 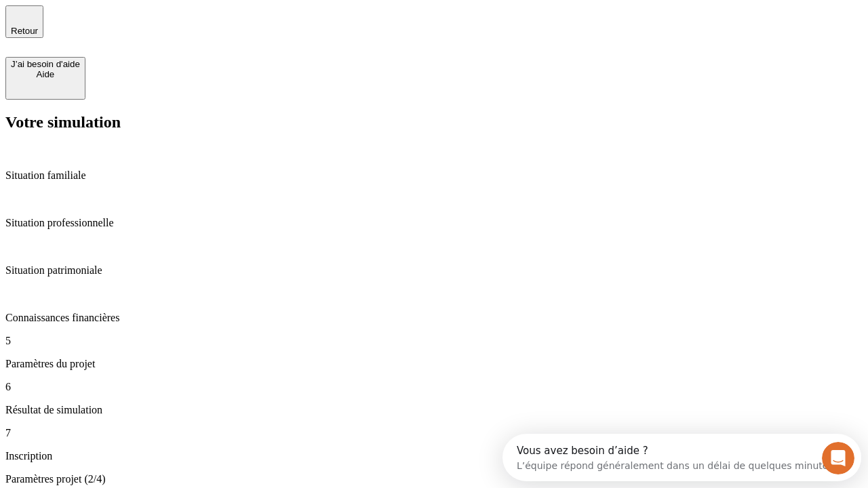 What do you see at coordinates (434, 341) in the screenshot?
I see `p: 5` at bounding box center [434, 341].